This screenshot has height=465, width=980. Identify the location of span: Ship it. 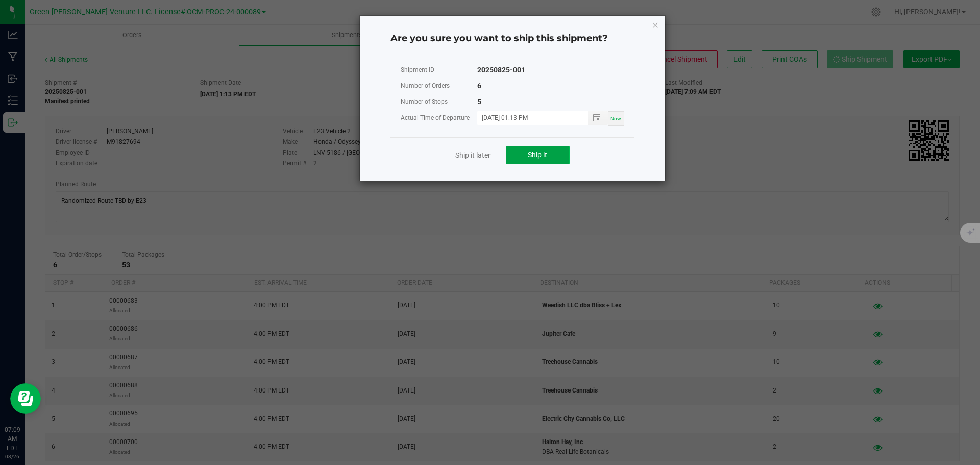
(537, 155).